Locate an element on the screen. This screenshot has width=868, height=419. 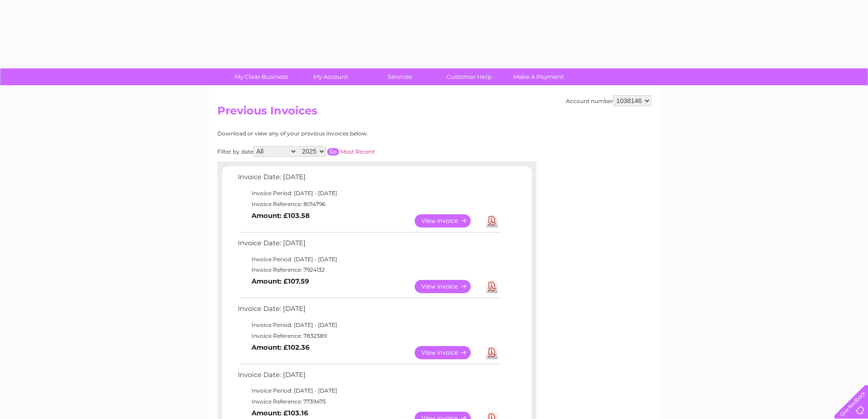
b: Amount: £102.36 is located at coordinates (280, 348).